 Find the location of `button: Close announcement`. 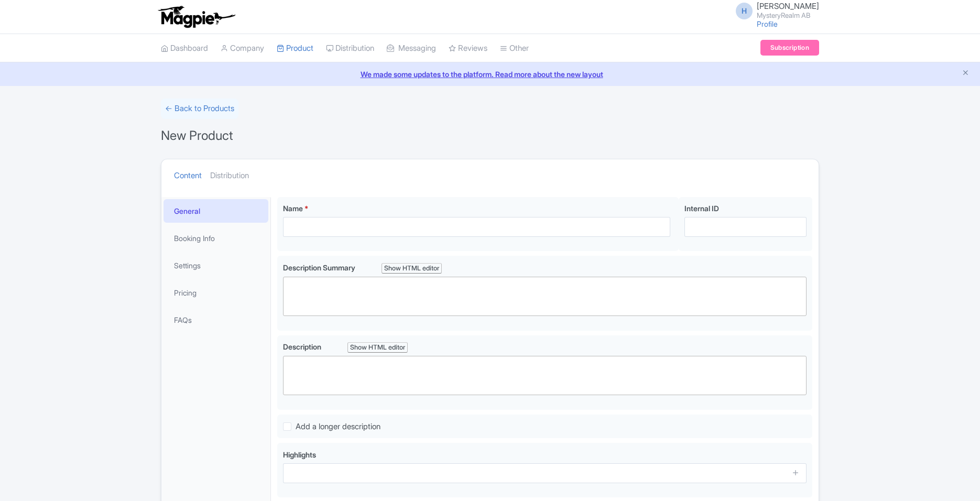

button: Close announcement is located at coordinates (965, 73).